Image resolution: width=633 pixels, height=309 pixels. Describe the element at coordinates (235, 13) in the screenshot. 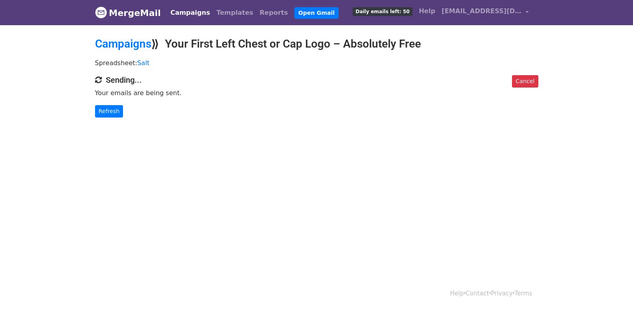

I see `a: Templates` at that location.